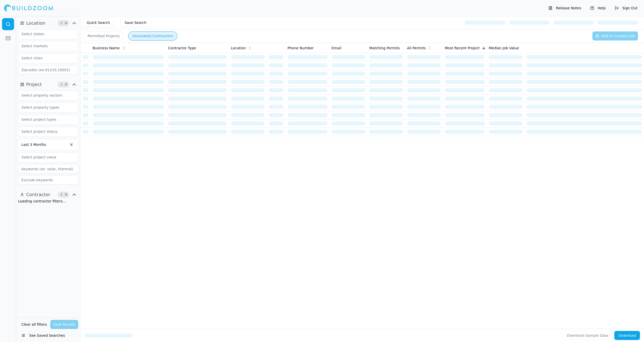 The width and height of the screenshot is (644, 342). Describe the element at coordinates (45, 46) in the screenshot. I see `input: Select markets` at that location.